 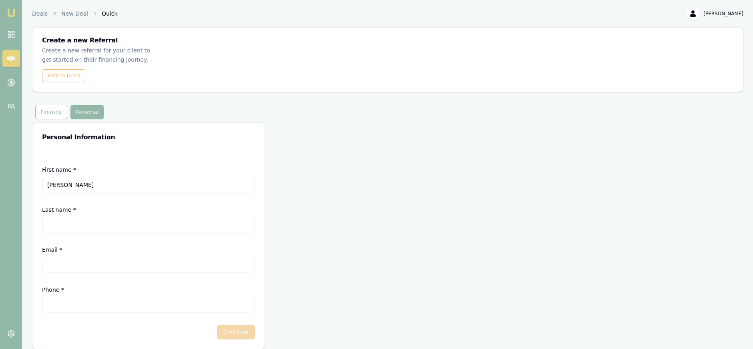 What do you see at coordinates (51, 112) in the screenshot?
I see `button: Finance` at bounding box center [51, 112].